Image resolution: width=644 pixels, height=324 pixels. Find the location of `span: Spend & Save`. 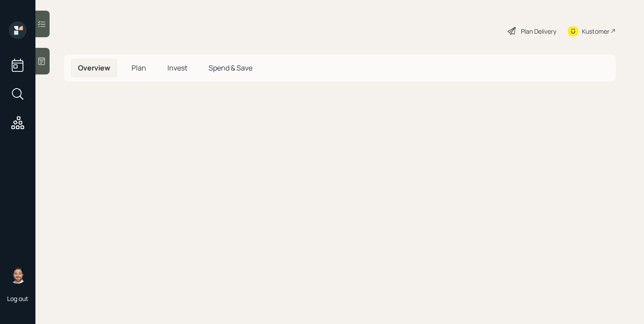

span: Spend & Save is located at coordinates (231, 68).